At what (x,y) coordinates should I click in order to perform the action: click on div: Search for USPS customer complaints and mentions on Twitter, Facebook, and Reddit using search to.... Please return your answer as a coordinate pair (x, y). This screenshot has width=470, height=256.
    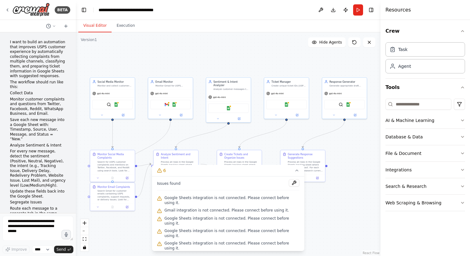
    Looking at the image, I should click on (115, 166).